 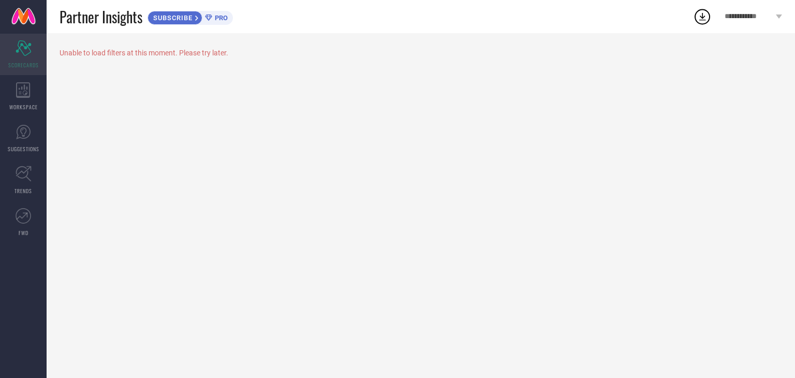 I want to click on span: WORKSPACE, so click(x=23, y=107).